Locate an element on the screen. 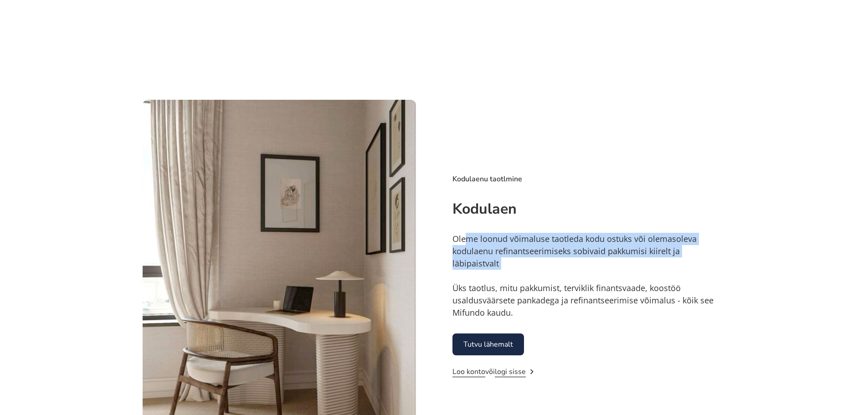  div: Kodulaenu taotlmine is located at coordinates (589, 179).